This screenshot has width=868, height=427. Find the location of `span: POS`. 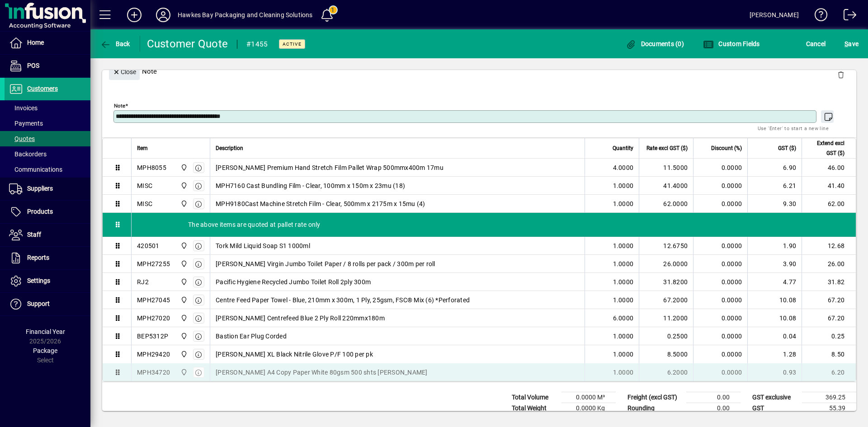

span: POS is located at coordinates (33, 65).